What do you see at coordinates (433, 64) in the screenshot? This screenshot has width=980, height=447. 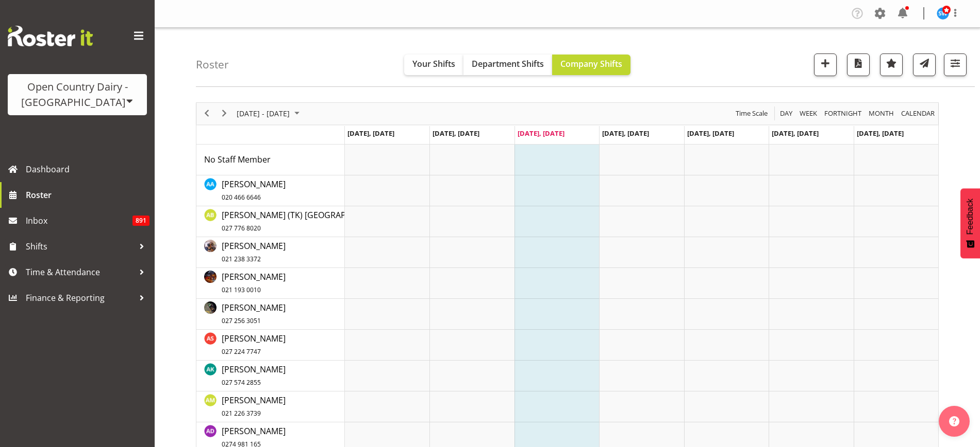 I see `span: Your Shifts` at bounding box center [433, 64].